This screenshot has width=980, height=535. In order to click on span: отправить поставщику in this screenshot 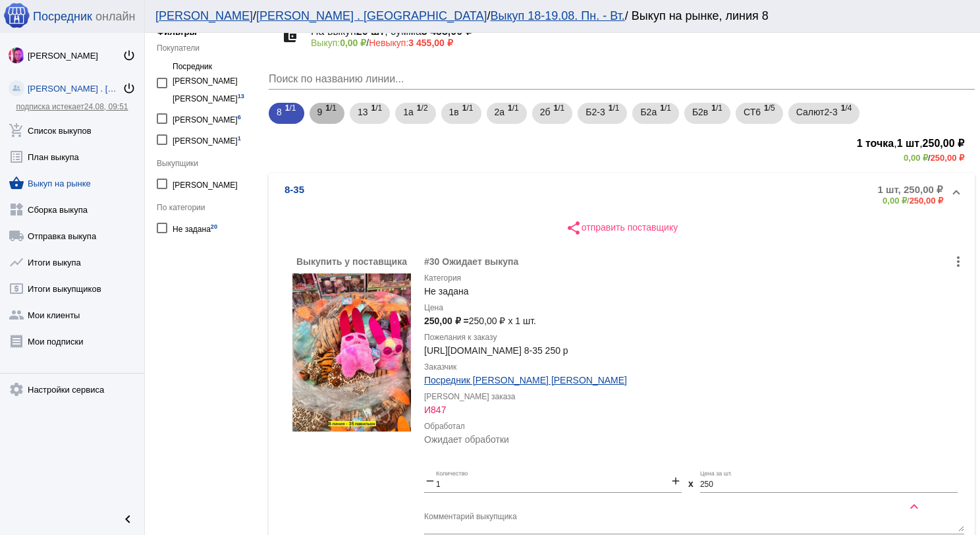, I will do `click(622, 228)`.